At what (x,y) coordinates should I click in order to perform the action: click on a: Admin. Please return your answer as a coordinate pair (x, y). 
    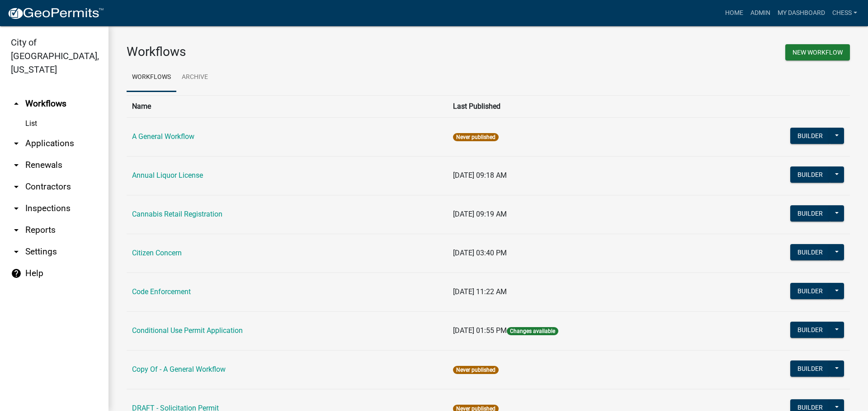
    Looking at the image, I should click on (760, 13).